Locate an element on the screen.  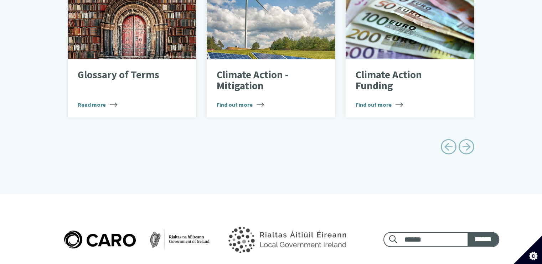
p: Glossary of Terms is located at coordinates (127, 75).